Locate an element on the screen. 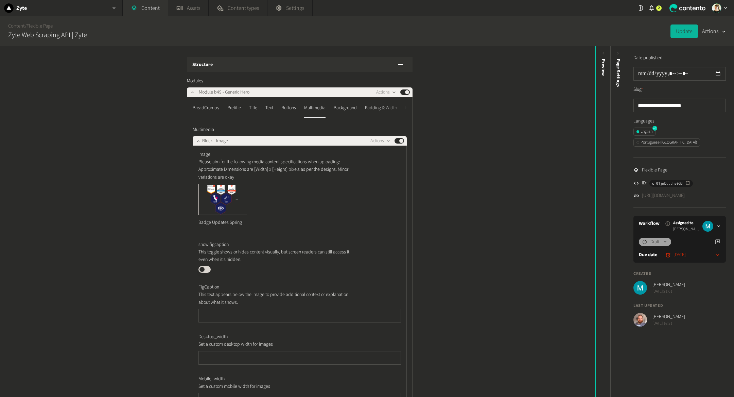 The image size is (734, 397). a: Content is located at coordinates (16, 26).